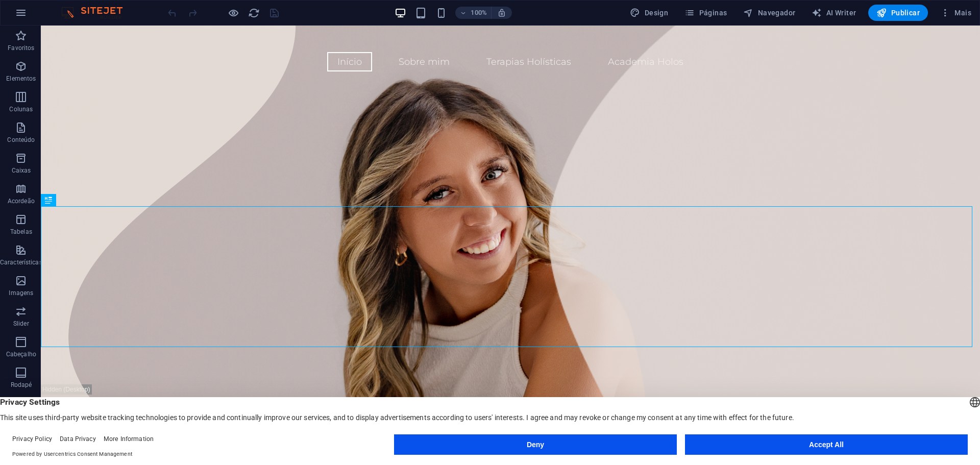 This screenshot has height=465, width=980. I want to click on p: Conteúdo, so click(21, 140).